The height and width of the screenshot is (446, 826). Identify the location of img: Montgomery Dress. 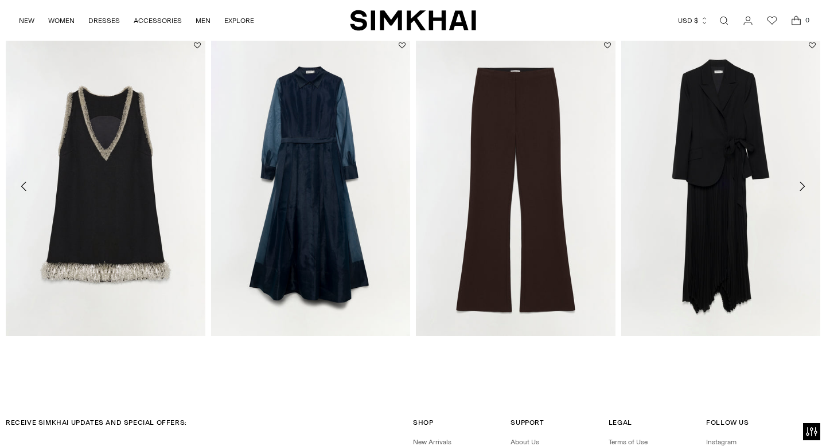
(311, 186).